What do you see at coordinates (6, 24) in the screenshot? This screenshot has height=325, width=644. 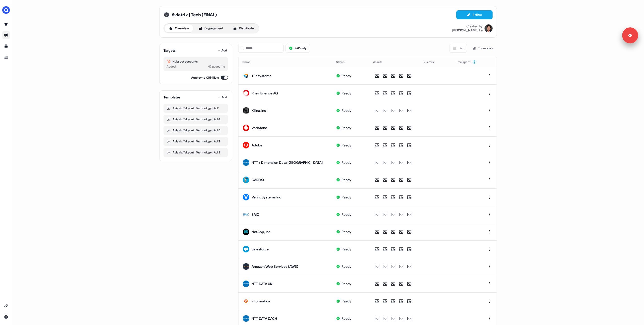 I see `a: Go to prospects` at bounding box center [6, 24].